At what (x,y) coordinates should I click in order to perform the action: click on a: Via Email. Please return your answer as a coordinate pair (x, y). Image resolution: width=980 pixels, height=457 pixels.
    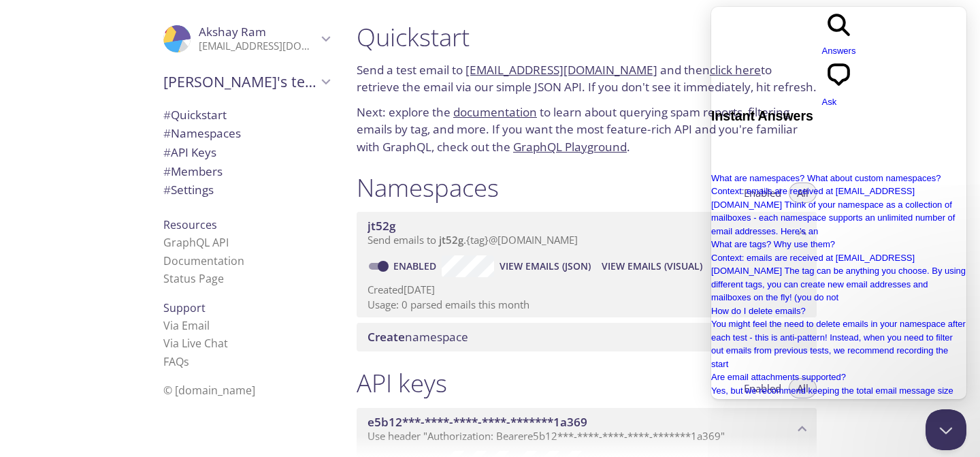
    Looking at the image, I should click on (186, 325).